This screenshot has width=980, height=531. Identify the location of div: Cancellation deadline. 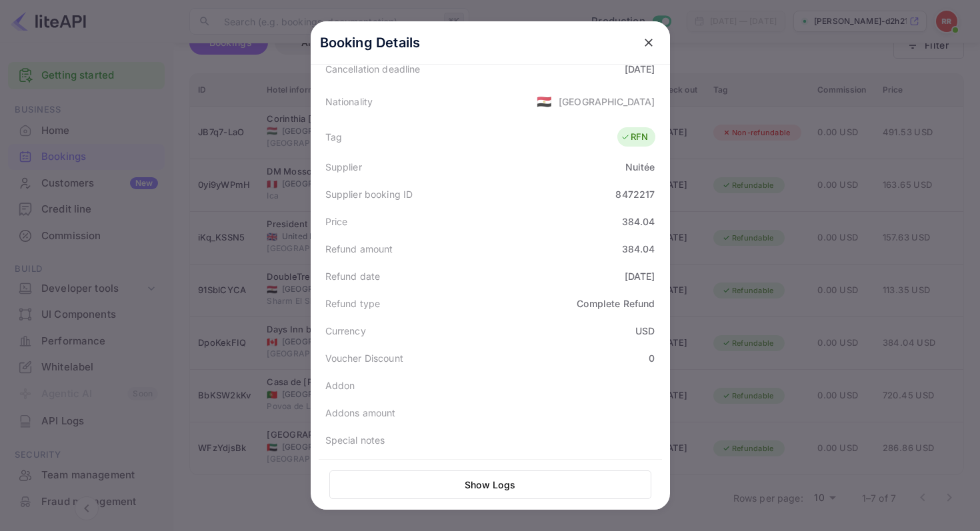
(373, 69).